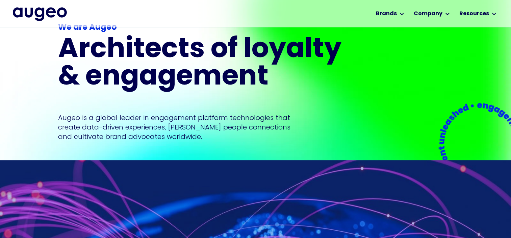 This screenshot has height=238, width=511. What do you see at coordinates (204, 28) in the screenshot?
I see `div: We are Augeo` at bounding box center [204, 28].